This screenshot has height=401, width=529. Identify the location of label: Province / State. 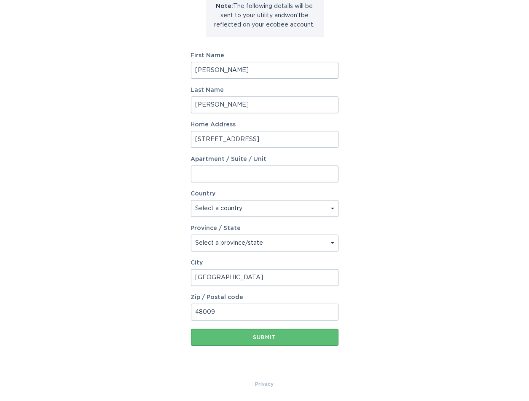
(216, 228).